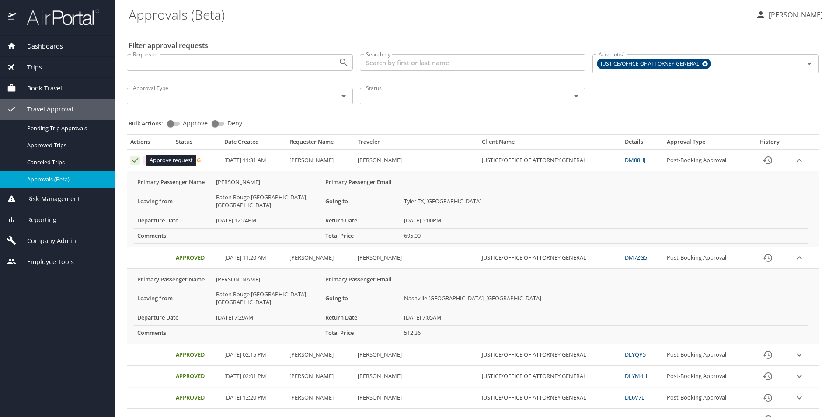 The image size is (836, 417). I want to click on span: Approve, so click(195, 123).